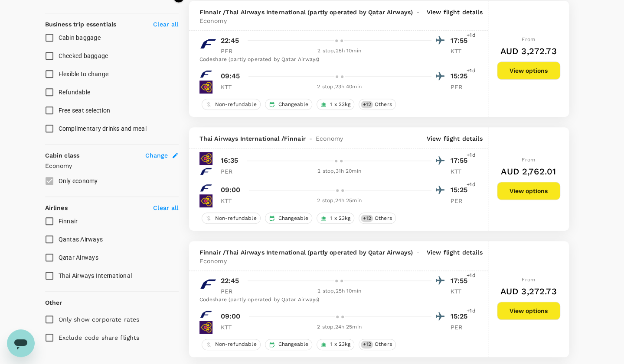 The image size is (624, 364). What do you see at coordinates (252, 139) in the screenshot?
I see `span: Thai Airways International / Finnair` at bounding box center [252, 139].